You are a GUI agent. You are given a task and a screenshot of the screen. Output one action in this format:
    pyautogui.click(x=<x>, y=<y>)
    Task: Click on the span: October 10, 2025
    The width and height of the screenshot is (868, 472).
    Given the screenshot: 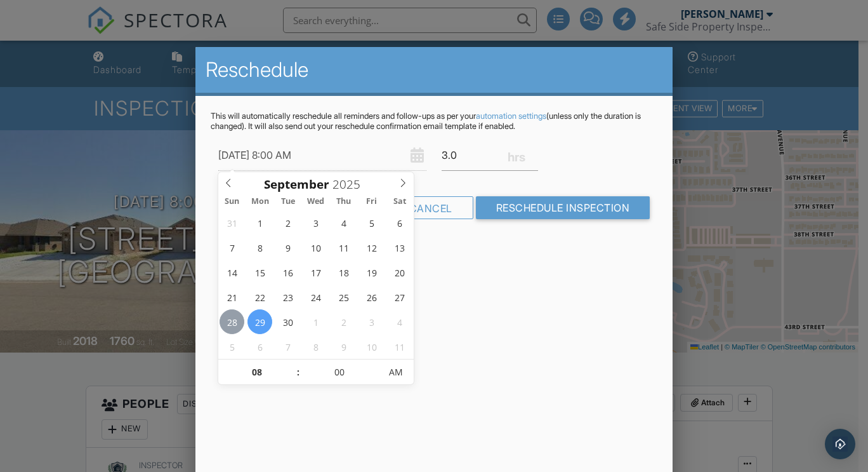 What is the action you would take?
    pyautogui.click(x=371, y=346)
    